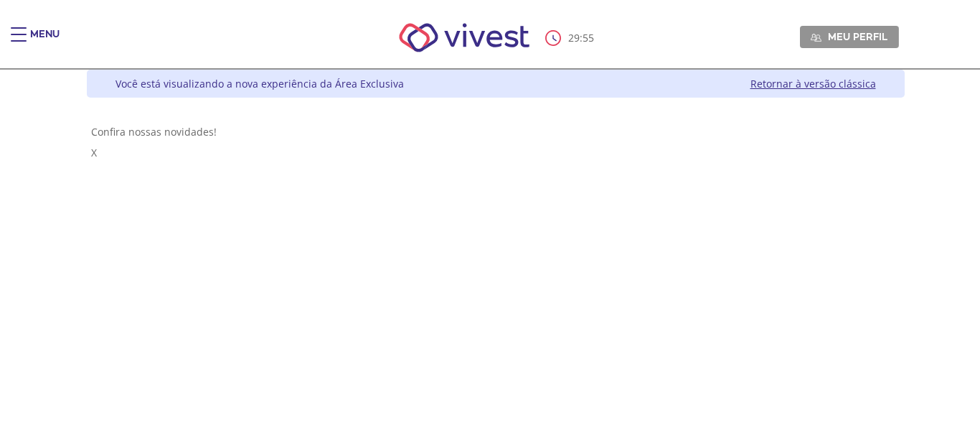 The height and width of the screenshot is (430, 980). What do you see at coordinates (94, 152) in the screenshot?
I see `span: X` at bounding box center [94, 152].